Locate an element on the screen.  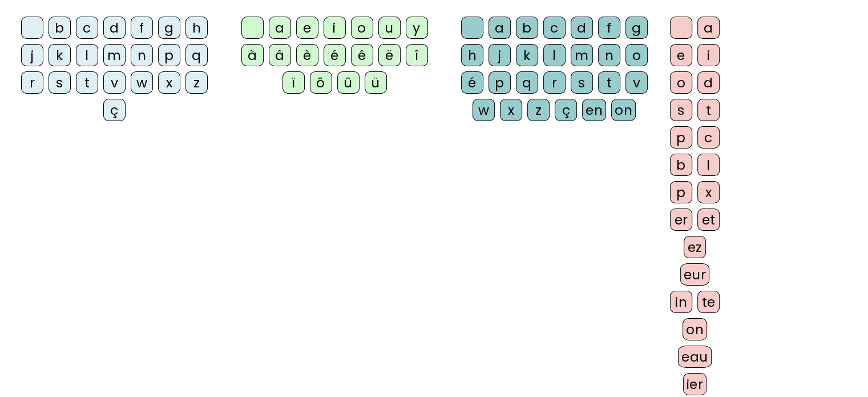
div: et is located at coordinates (708, 219).